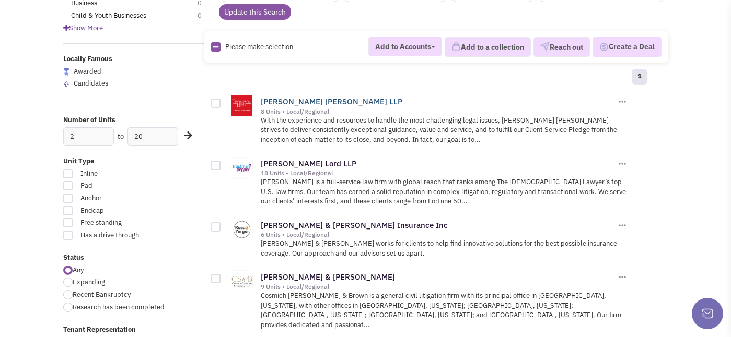 The width and height of the screenshot is (731, 337). Describe the element at coordinates (66, 84) in the screenshot. I see `img: locallyfamous-upvote.png` at that location.